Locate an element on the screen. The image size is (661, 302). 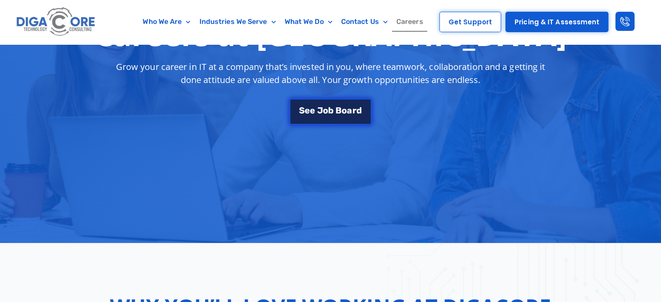
span: B is located at coordinates (338, 110).